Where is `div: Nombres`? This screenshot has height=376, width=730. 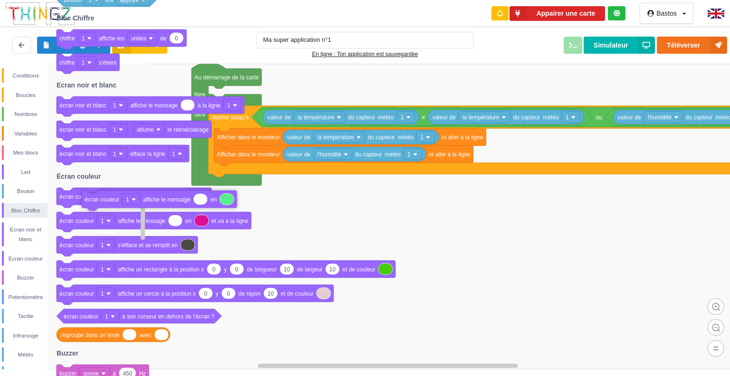
div: Nombres is located at coordinates (26, 114).